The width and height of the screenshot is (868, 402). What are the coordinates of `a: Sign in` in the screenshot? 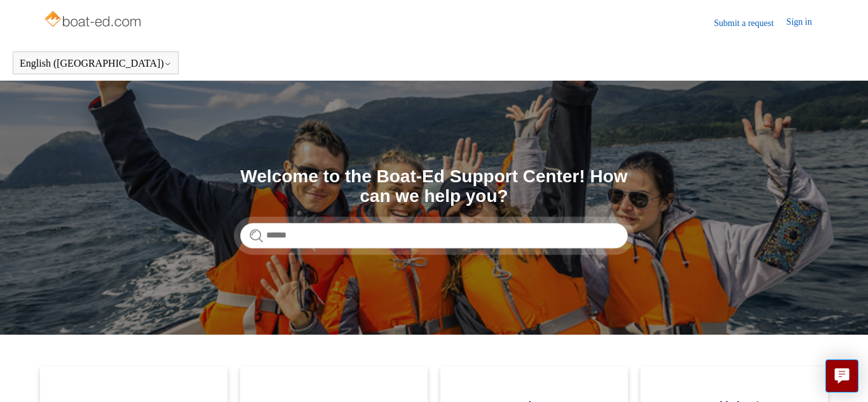 It's located at (806, 23).